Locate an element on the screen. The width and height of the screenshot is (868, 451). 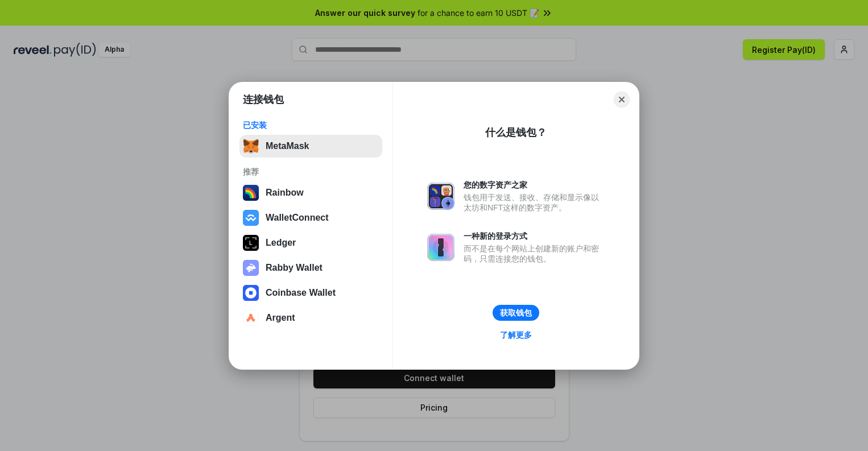
h1: 连接钱包 is located at coordinates (264, 100).